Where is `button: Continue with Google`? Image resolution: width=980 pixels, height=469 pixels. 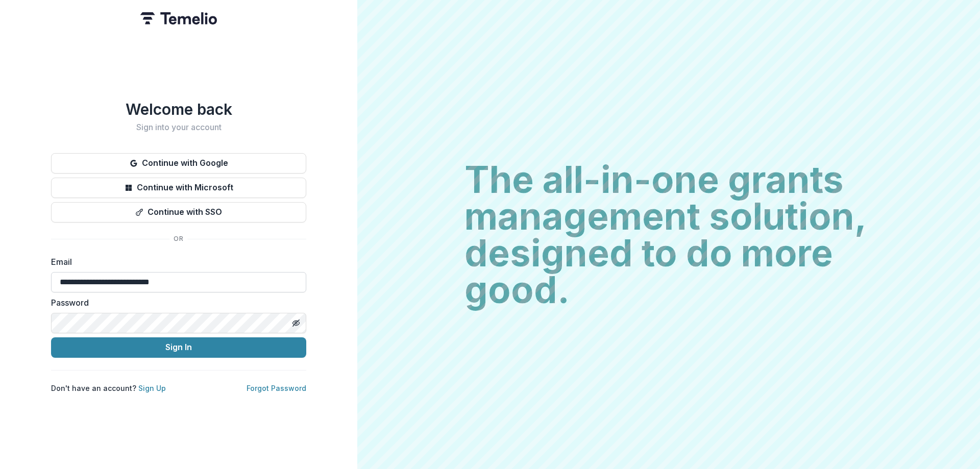
button: Continue with Google is located at coordinates (179, 164).